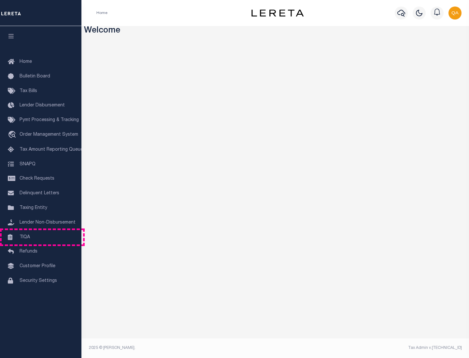 This screenshot has height=358, width=469. I want to click on h3: Welcome, so click(275, 31).